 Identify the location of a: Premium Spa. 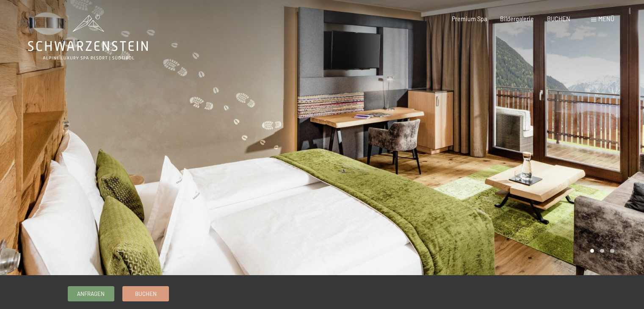
(469, 18).